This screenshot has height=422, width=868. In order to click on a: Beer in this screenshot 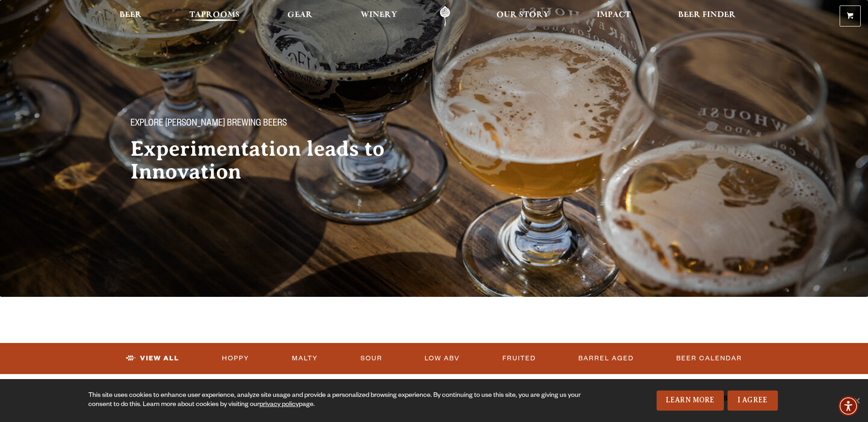, I will do `click(130, 16)`.